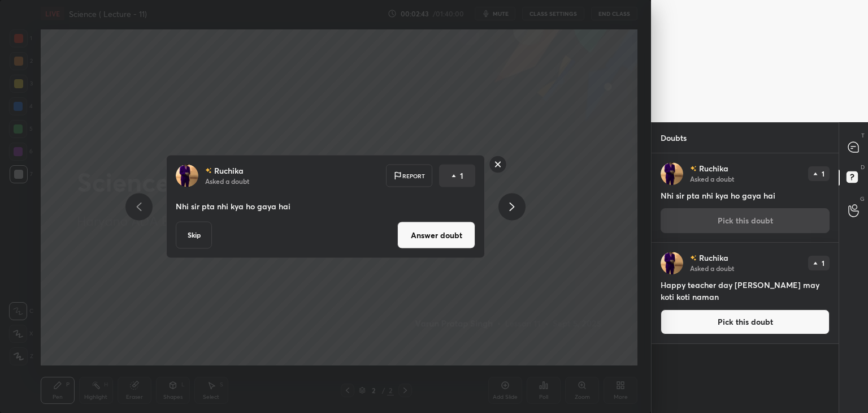 This screenshot has height=413, width=868. I want to click on p: Doubts, so click(674, 137).